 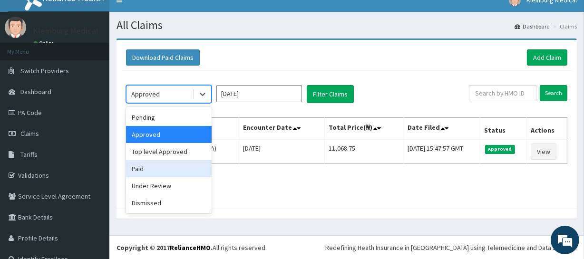 What do you see at coordinates (532, 26) in the screenshot?
I see `a: Dashboard` at bounding box center [532, 26].